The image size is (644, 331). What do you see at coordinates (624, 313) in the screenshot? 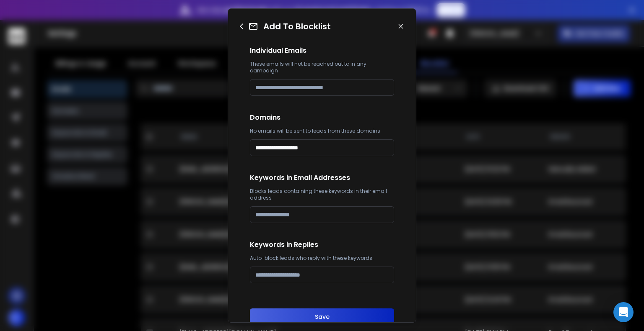
I see `div: Open Intercom Messenger` at bounding box center [624, 313].